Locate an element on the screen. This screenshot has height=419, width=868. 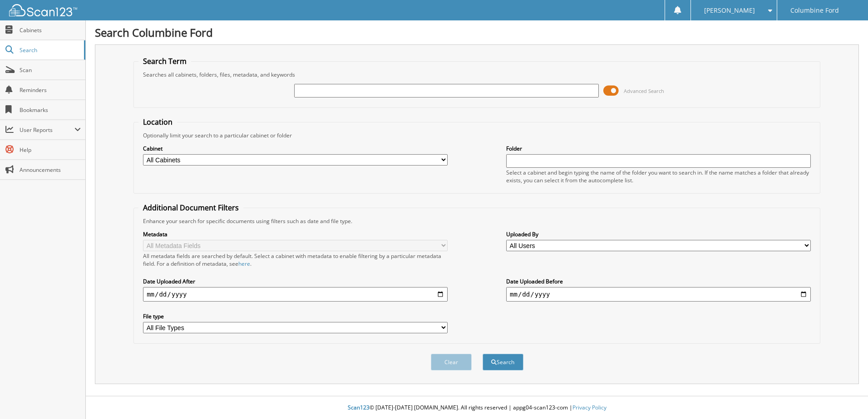
input: end is located at coordinates (658, 294).